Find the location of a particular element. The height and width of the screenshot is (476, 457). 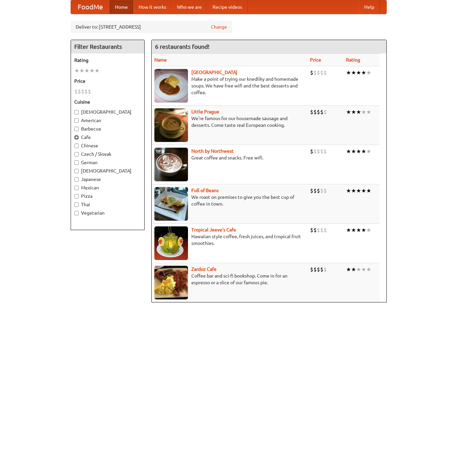

label: Thai is located at coordinates (108, 204).